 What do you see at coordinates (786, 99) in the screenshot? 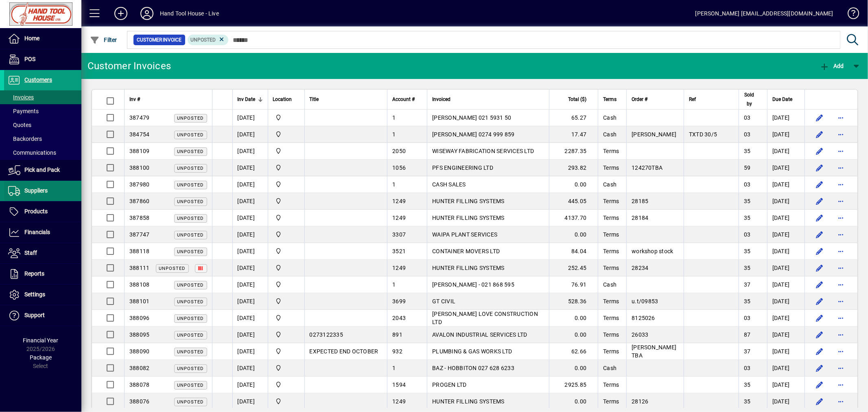
I see `div: Due Date` at bounding box center [786, 99].